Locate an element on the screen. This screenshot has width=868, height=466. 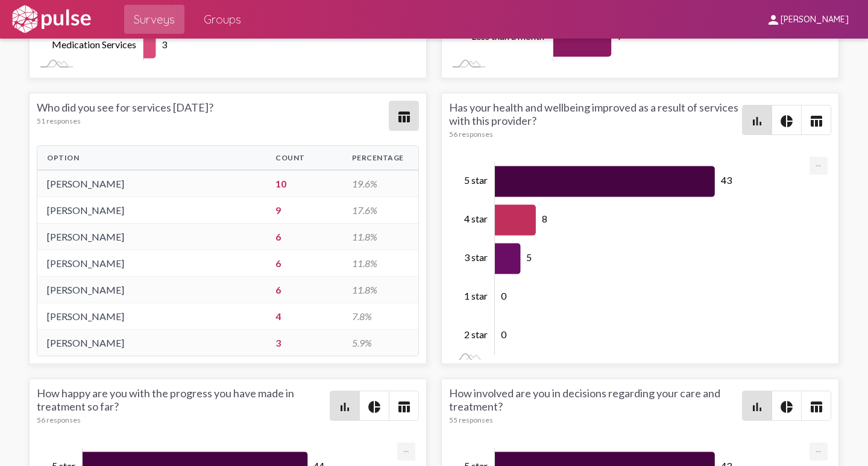
div: How involved are you in decisions regarding your care and treatment? is located at coordinates (595, 405).